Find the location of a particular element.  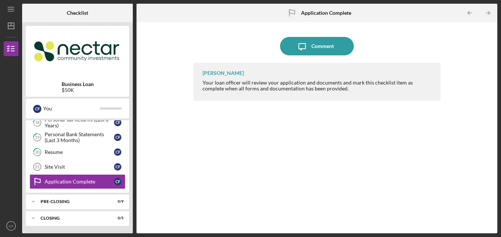

div: Site Visit is located at coordinates (79, 167).